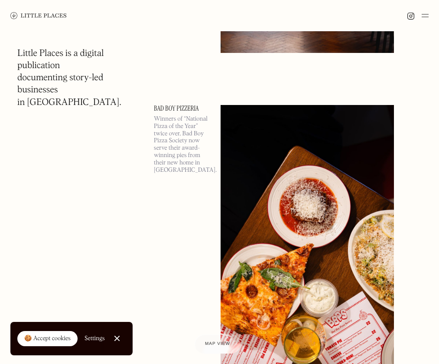  Describe the element at coordinates (117, 338) in the screenshot. I see `a: Close Cookie Popup` at that location.